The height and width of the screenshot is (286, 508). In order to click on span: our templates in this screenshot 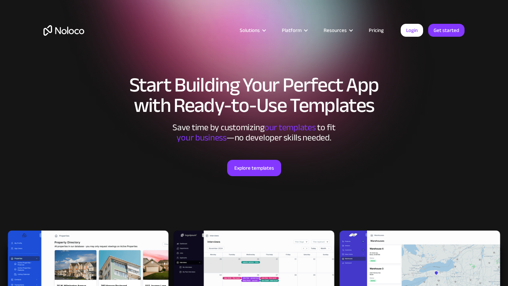, I will do `click(290, 127)`.